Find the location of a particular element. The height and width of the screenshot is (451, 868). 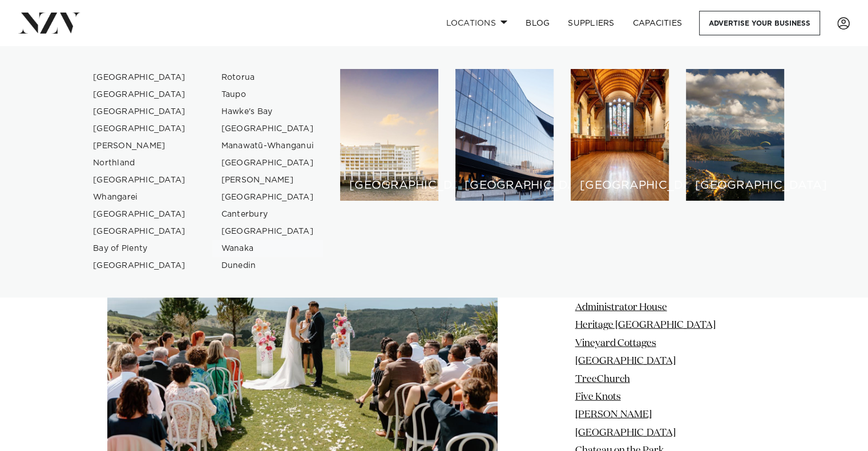

img: nzv-logo.png is located at coordinates (49, 23).